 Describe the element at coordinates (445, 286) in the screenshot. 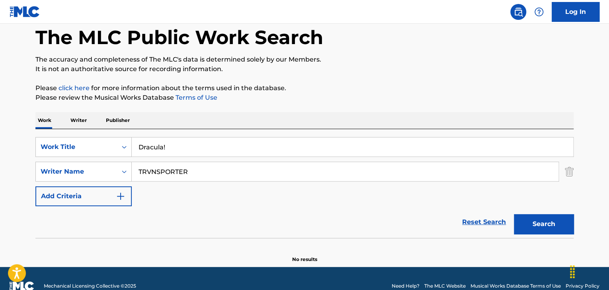

I see `a: The MLC Website` at that location.